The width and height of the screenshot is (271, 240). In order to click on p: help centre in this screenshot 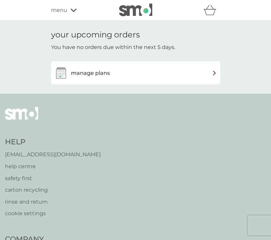, I will do `click(53, 167)`.